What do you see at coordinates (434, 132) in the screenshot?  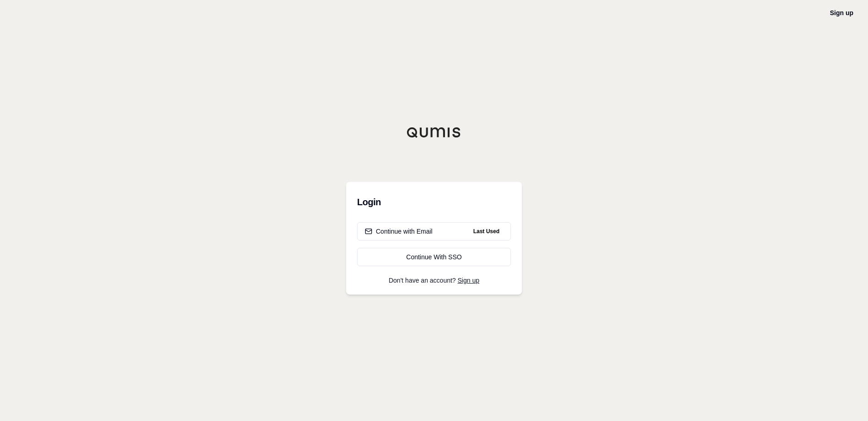 I see `img: Qumis` at bounding box center [434, 132].